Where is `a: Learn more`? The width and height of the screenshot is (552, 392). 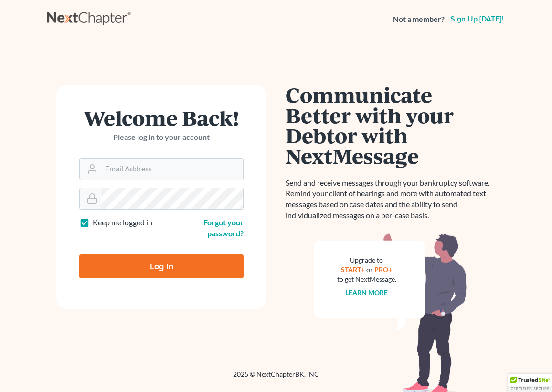
a: Learn more is located at coordinates (367, 292).